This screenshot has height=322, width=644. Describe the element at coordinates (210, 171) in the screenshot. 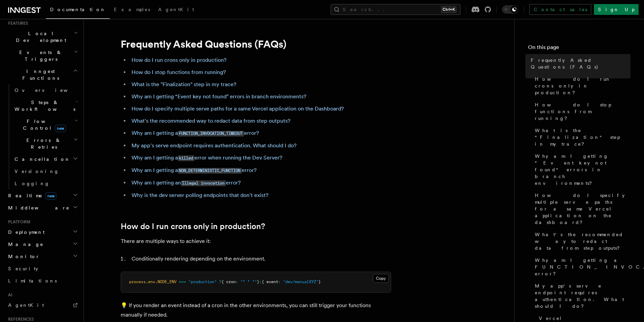

I see `code: NON_DETERMINISTIC_FUNCTION` at that location.